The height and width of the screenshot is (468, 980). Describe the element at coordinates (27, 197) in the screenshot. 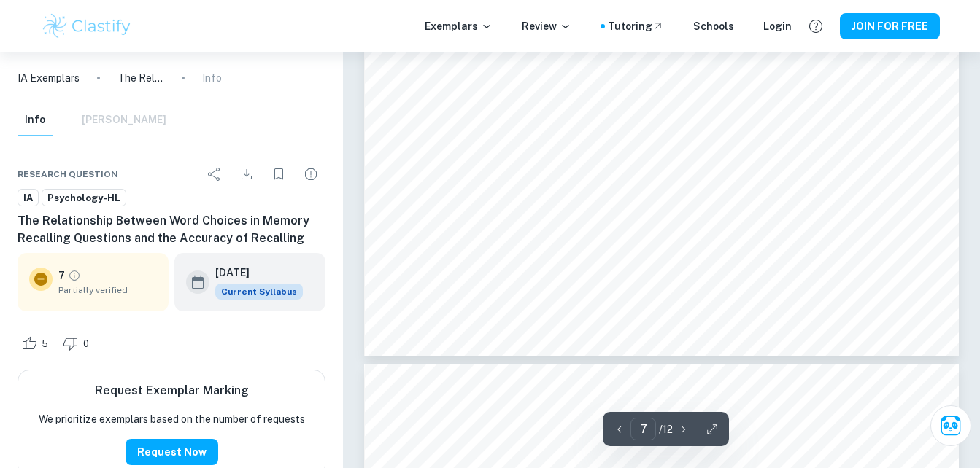

I see `a: IA` at that location.